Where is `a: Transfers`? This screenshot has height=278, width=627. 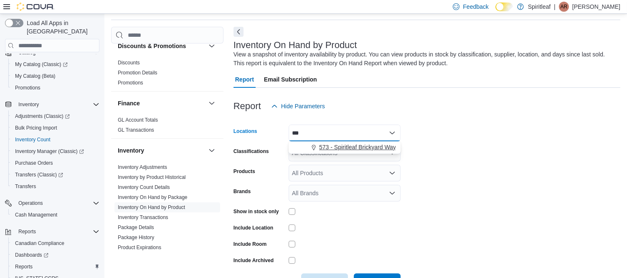
a: Transfers is located at coordinates (25, 186).